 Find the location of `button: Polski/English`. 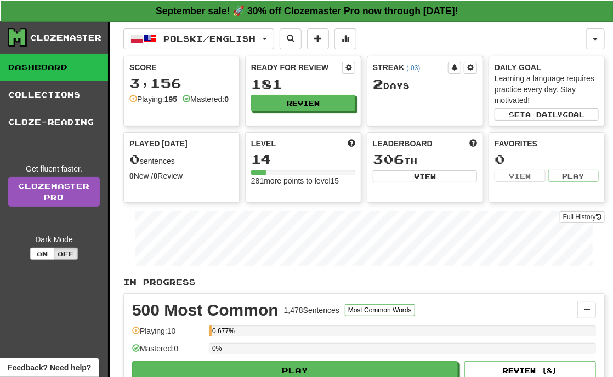

button: Polski/English is located at coordinates (198, 39).